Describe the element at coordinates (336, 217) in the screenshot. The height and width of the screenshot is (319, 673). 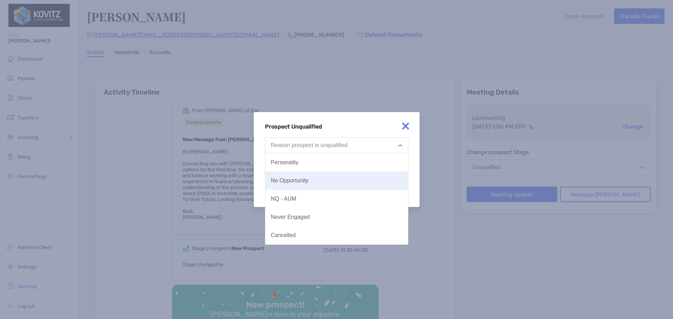
I see `button: Never Engaged` at that location.